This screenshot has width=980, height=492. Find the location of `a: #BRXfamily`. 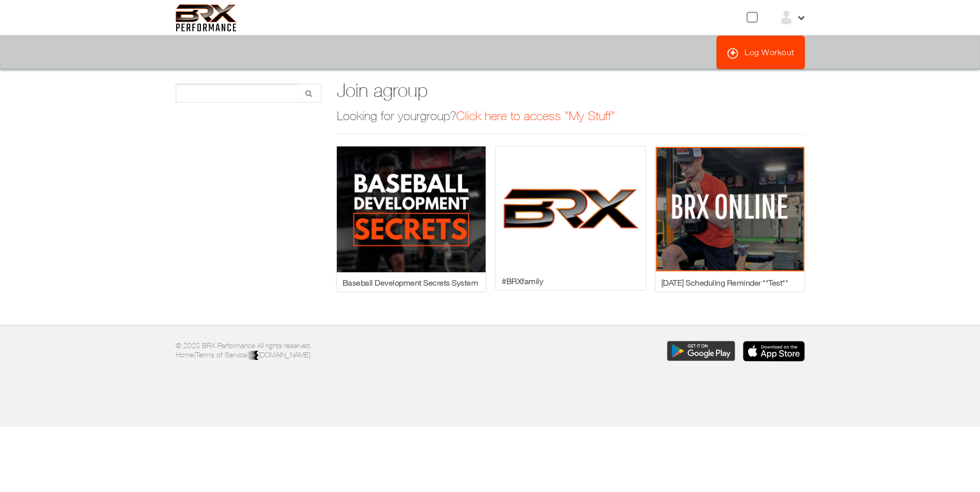

a: #BRXfamily is located at coordinates (522, 281).